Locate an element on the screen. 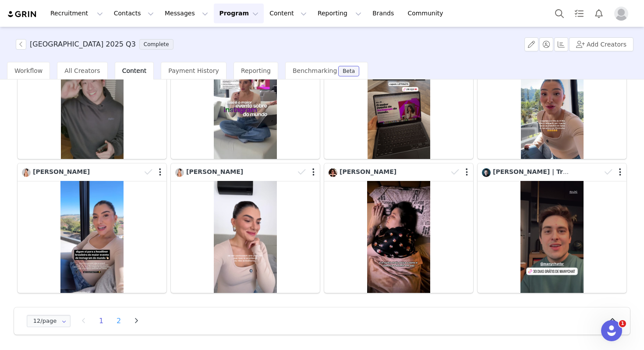 The height and width of the screenshot is (350, 644). input: Select is located at coordinates (48, 321).